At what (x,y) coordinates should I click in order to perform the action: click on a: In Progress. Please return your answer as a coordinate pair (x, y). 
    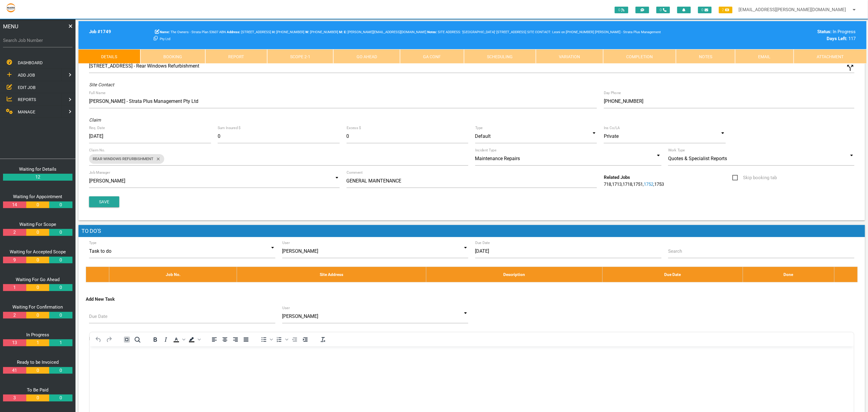
    Looking at the image, I should click on (38, 335).